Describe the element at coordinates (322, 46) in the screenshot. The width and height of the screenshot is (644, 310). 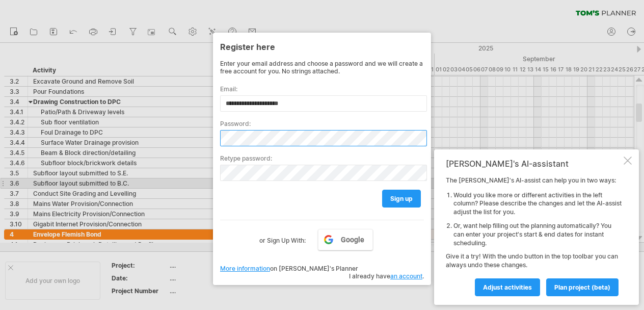
I see `div: Register here` at that location.